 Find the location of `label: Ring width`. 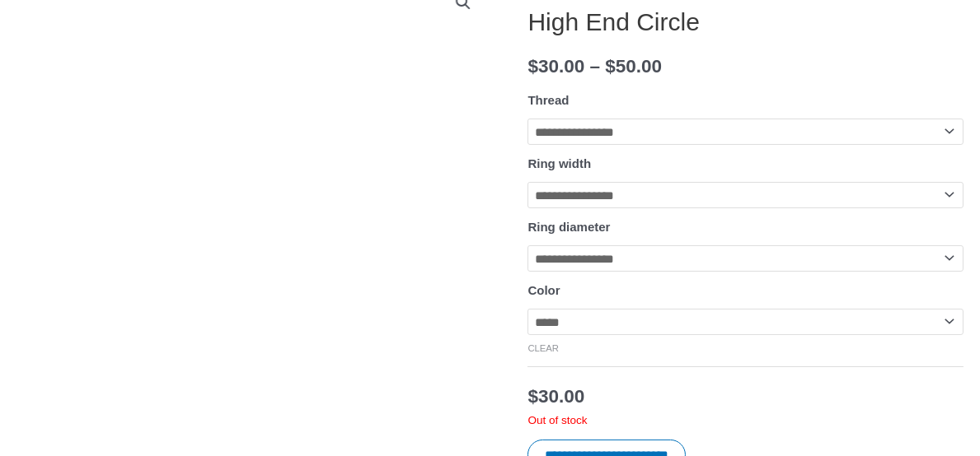

label: Ring width is located at coordinates (558, 163).